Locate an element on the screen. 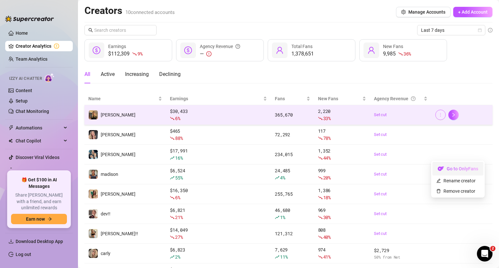 The width and height of the screenshot is (499, 268). span: right is located at coordinates (454, 115).